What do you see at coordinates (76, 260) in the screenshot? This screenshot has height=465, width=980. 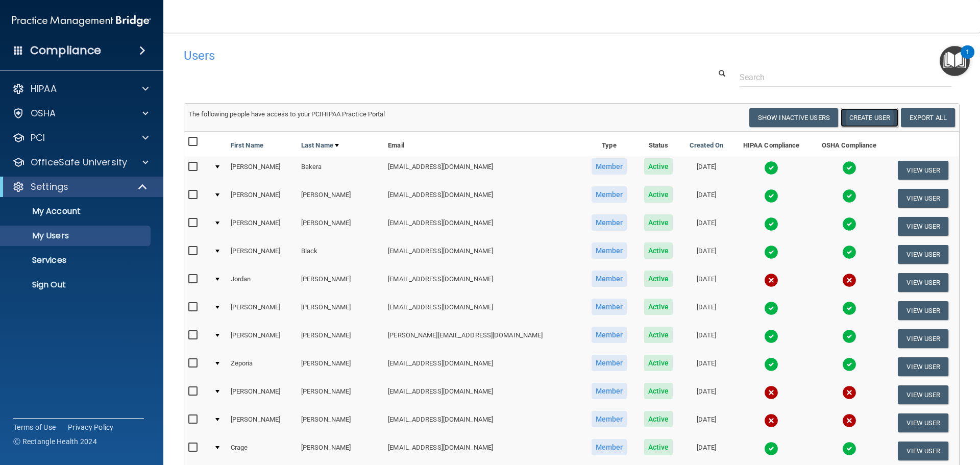 I see `p: Services` at bounding box center [76, 260].